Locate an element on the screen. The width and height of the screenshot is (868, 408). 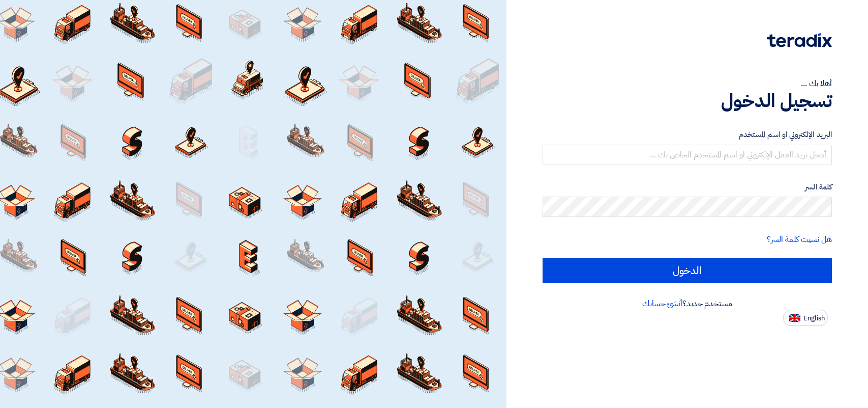
input: الدخول is located at coordinates (687, 270).